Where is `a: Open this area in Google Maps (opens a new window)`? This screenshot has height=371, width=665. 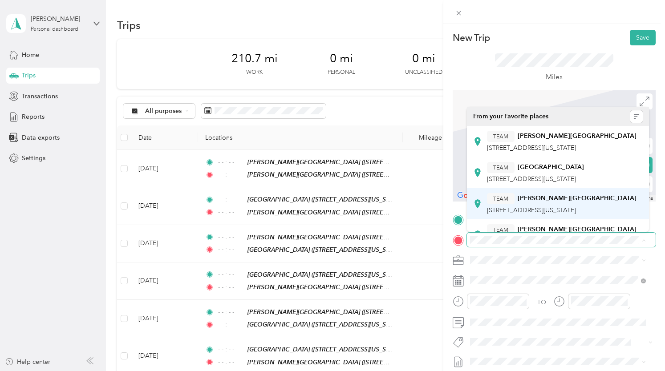 a: Open this area in Google Maps (opens a new window) is located at coordinates (470, 196).